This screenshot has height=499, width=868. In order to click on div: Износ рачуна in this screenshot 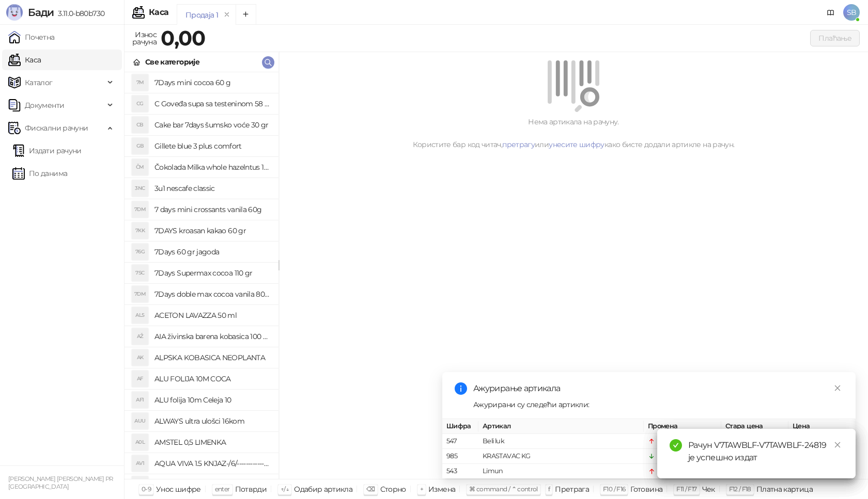, I will do `click(144, 39)`.